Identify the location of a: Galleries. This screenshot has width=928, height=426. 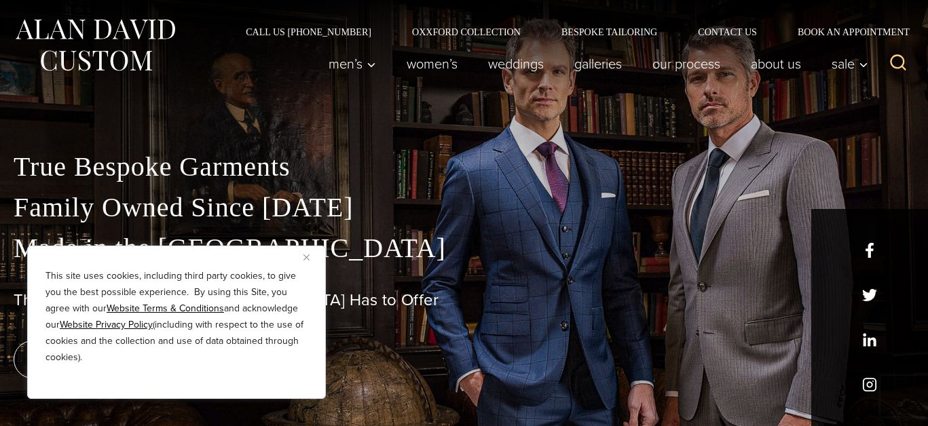
(598, 64).